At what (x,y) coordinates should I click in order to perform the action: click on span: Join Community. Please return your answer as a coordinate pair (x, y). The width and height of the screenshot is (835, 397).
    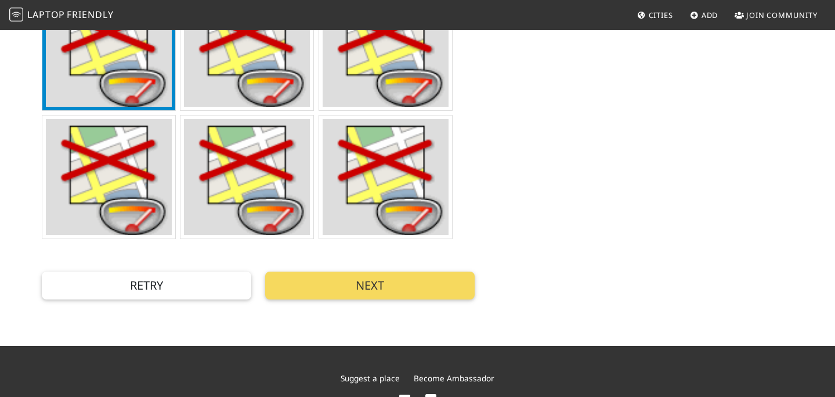
    Looking at the image, I should click on (782, 15).